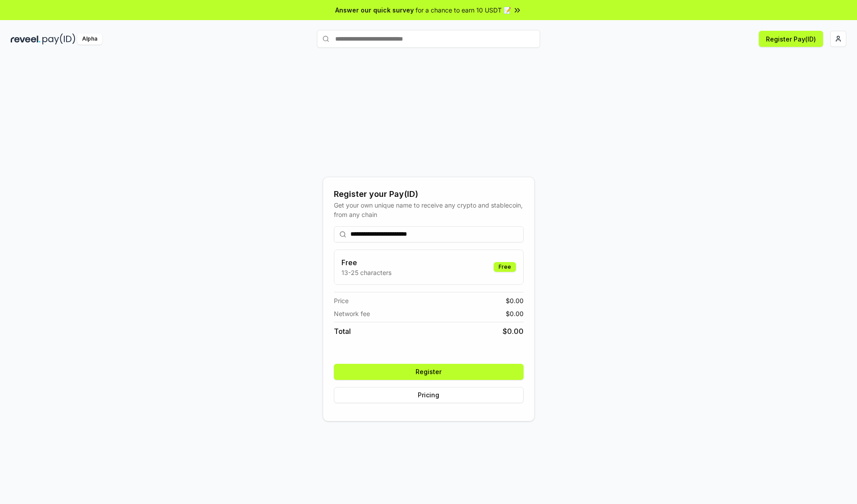 The width and height of the screenshot is (857, 504). What do you see at coordinates (428, 194) in the screenshot?
I see `div: Register your Pay(ID)` at bounding box center [428, 194].